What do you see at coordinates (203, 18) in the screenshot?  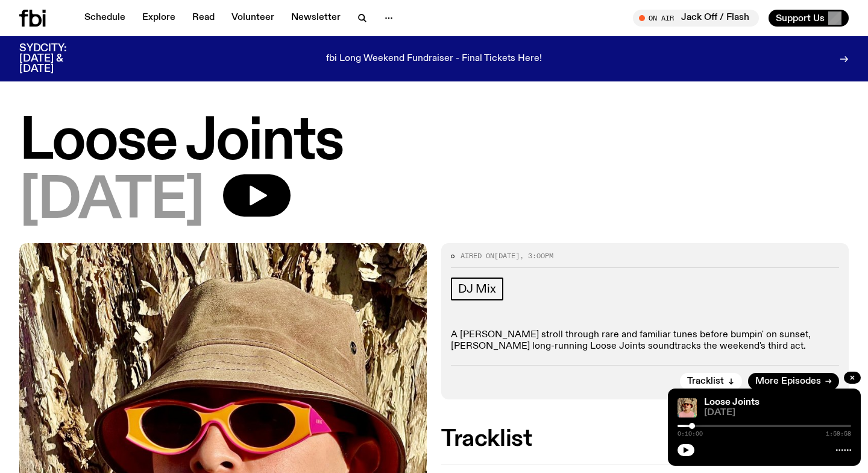 I see `a: Read` at bounding box center [203, 18].